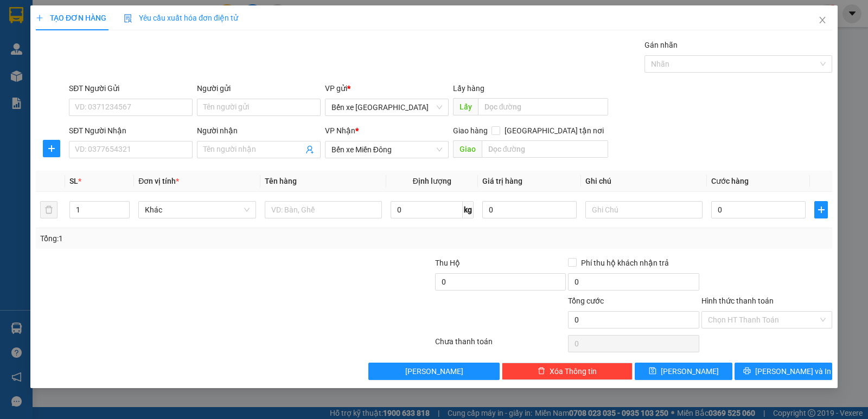 This screenshot has height=419, width=868. What do you see at coordinates (573, 371) in the screenshot?
I see `span: Xóa Thông tin` at bounding box center [573, 371].